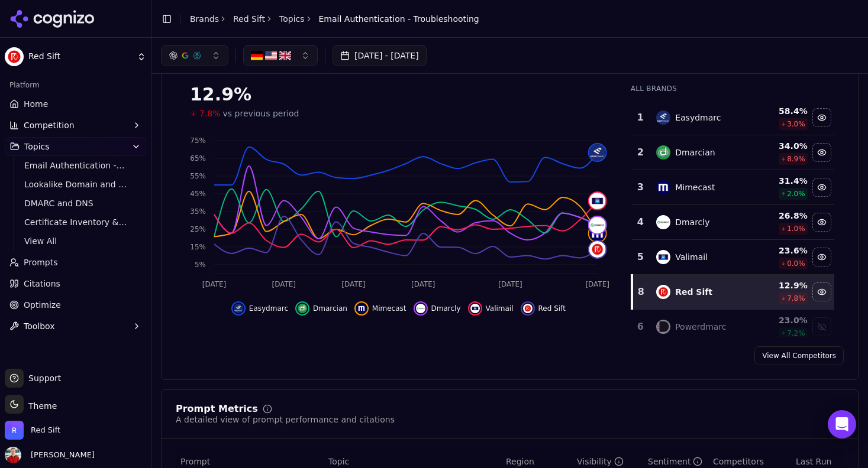 The image size is (868, 468). Describe the element at coordinates (799, 356) in the screenshot. I see `a: View All Competitors` at that location.